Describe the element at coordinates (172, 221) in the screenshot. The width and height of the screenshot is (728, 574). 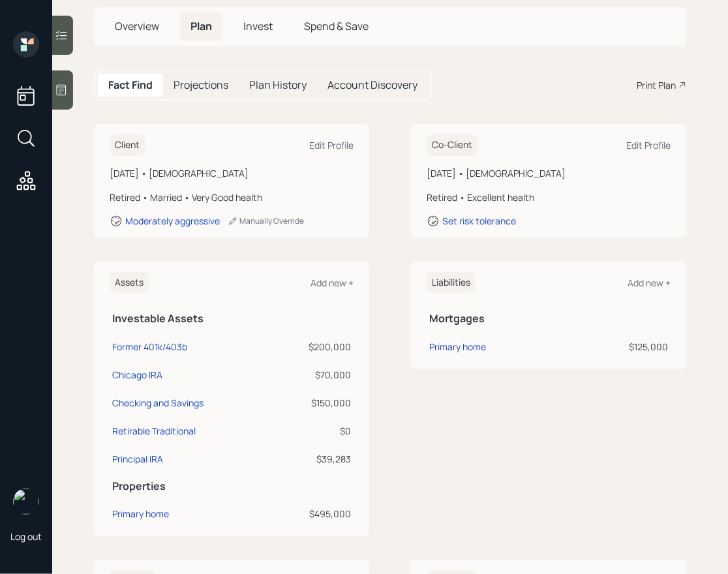
I see `div: Moderately aggressive` at that location.